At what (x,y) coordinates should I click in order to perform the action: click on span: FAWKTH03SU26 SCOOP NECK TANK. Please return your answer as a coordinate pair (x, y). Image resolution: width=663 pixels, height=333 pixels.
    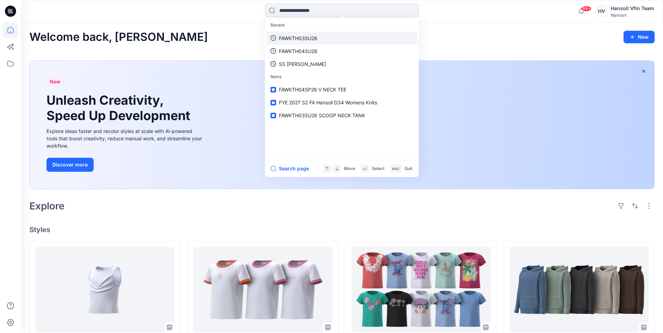
    Looking at the image, I should click on (322, 115).